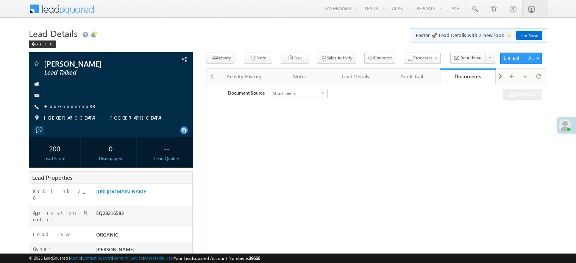  Describe the element at coordinates (468, 58) in the screenshot. I see `button: Send Email` at that location.